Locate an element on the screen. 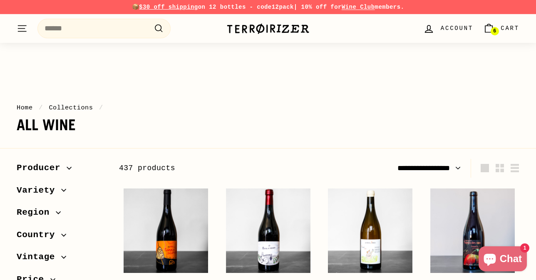  span: $30 off shipping is located at coordinates (169, 7).